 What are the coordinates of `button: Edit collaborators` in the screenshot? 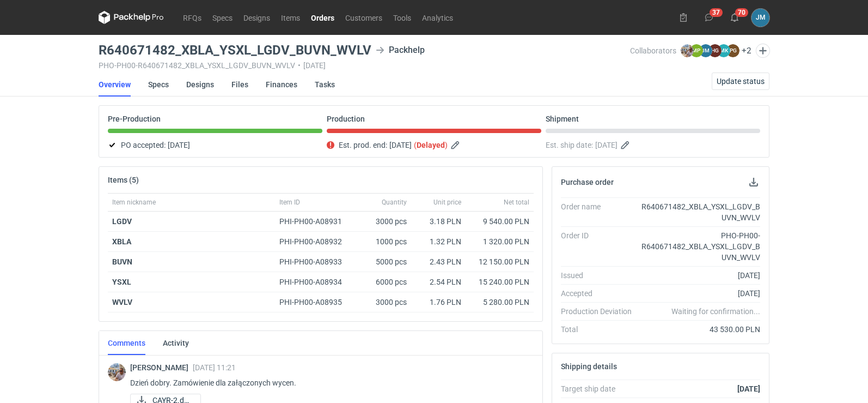 It's located at (763, 51).